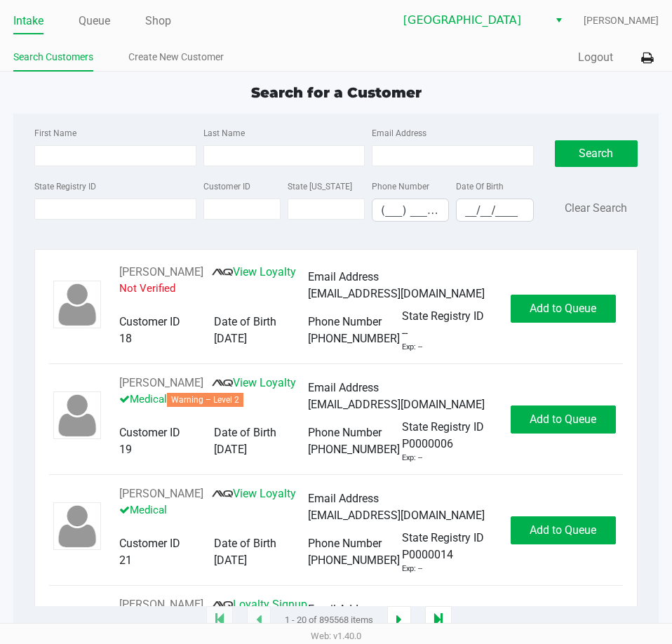 The image size is (672, 644). Describe the element at coordinates (558, 21) in the screenshot. I see `button: Select` at that location.